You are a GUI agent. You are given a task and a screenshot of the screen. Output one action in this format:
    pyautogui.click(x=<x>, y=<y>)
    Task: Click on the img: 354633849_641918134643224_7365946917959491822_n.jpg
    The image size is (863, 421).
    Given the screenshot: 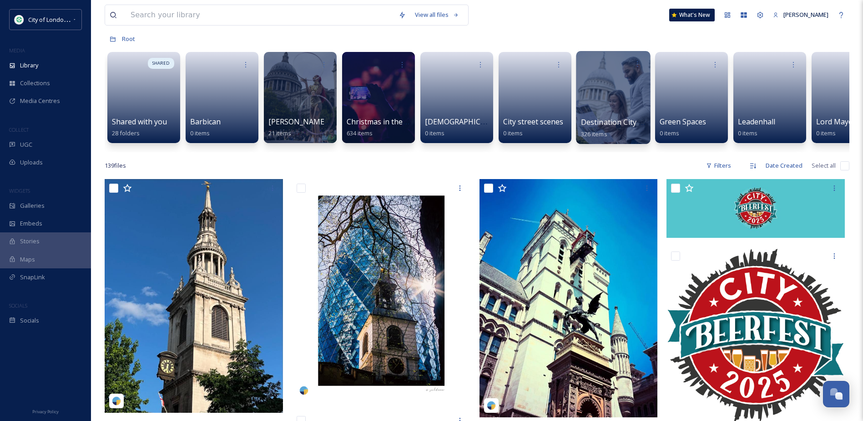 What is the action you would take?
    pyautogui.click(x=19, y=20)
    